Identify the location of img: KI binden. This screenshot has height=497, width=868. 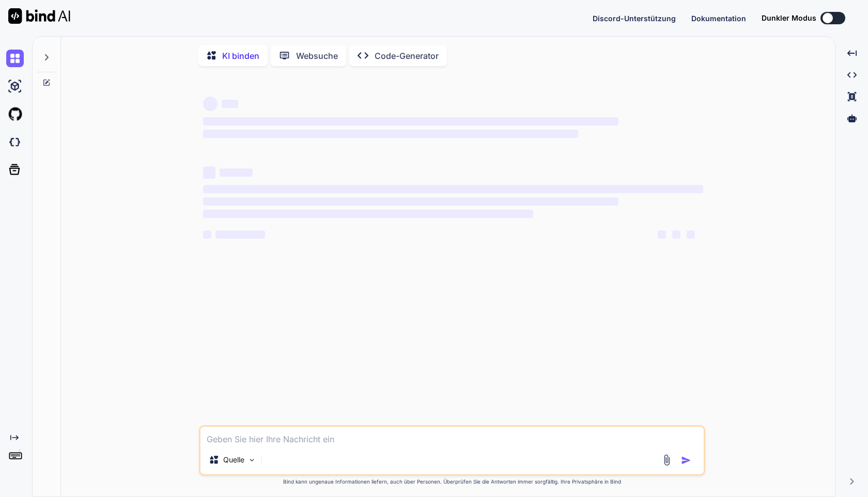
(39, 15).